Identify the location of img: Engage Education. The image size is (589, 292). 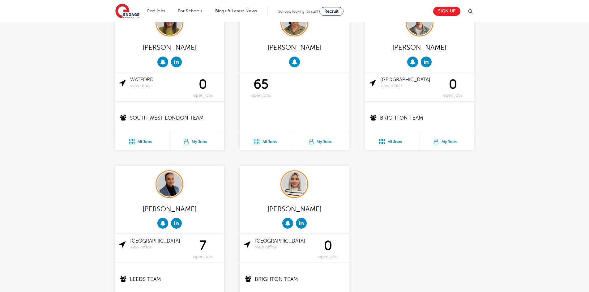
(127, 11).